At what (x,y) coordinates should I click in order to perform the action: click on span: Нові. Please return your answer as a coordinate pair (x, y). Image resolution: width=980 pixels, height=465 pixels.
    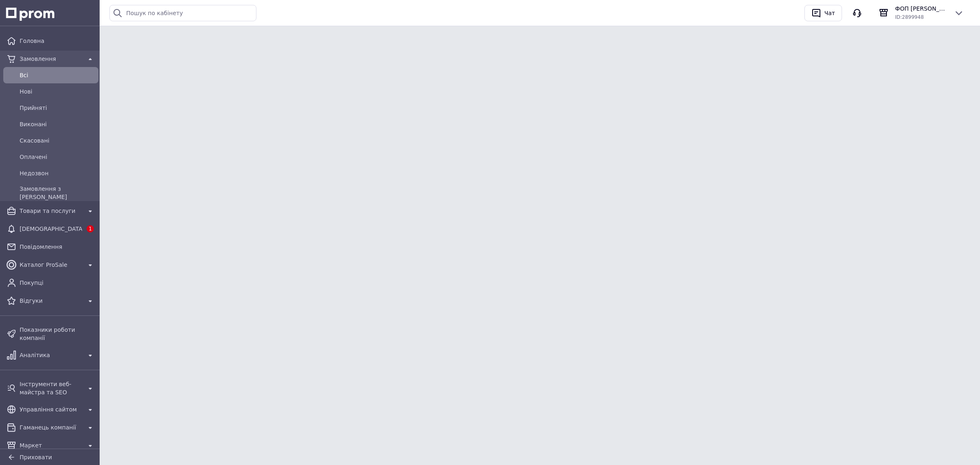
    Looking at the image, I should click on (57, 91).